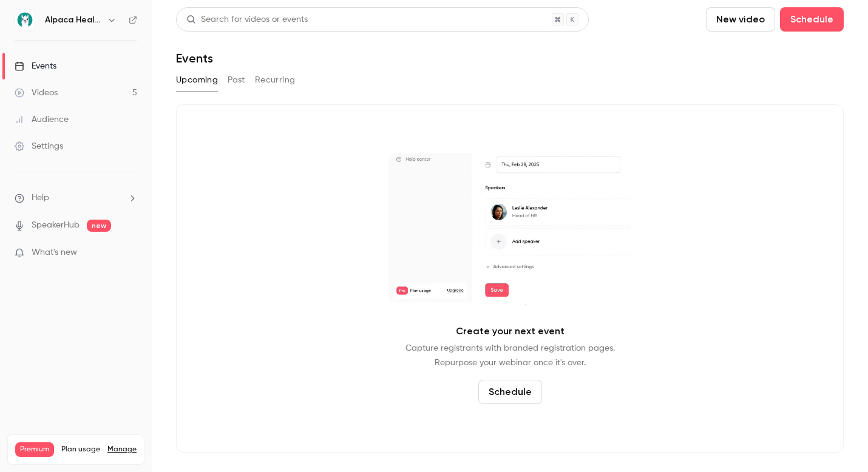 This screenshot has height=472, width=868. What do you see at coordinates (194, 58) in the screenshot?
I see `h1: Events` at bounding box center [194, 58].